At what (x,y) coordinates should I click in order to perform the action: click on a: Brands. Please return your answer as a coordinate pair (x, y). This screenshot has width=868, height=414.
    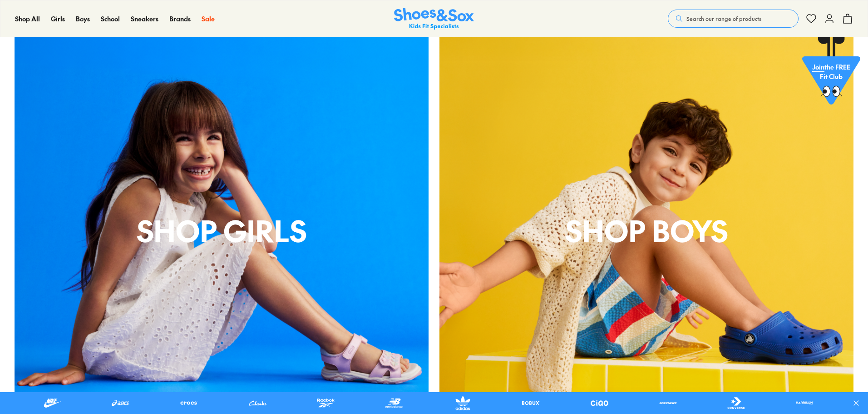
    Looking at the image, I should click on (180, 19).